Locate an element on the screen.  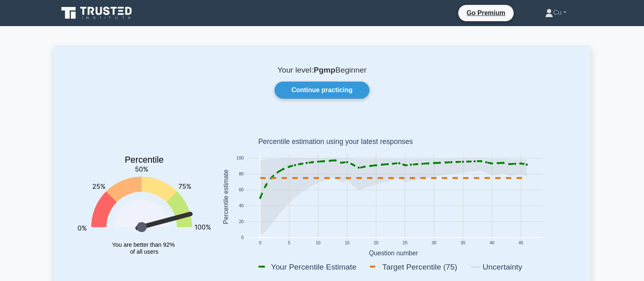
text: 45 is located at coordinates (521, 243).